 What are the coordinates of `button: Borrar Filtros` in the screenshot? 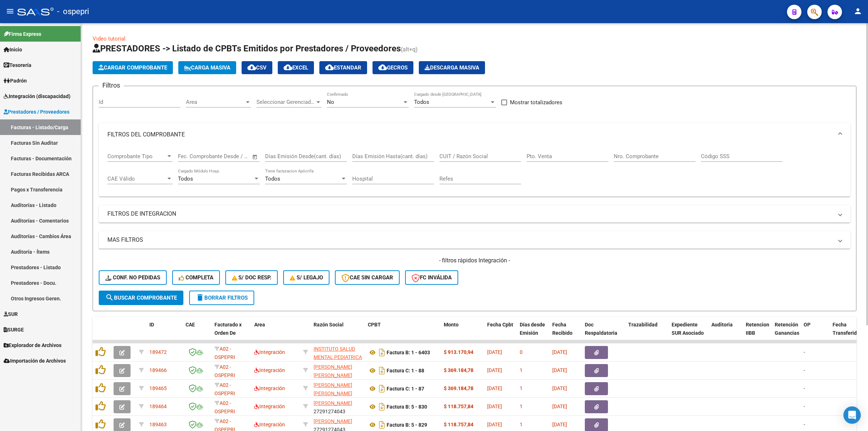 It's located at (222, 298).